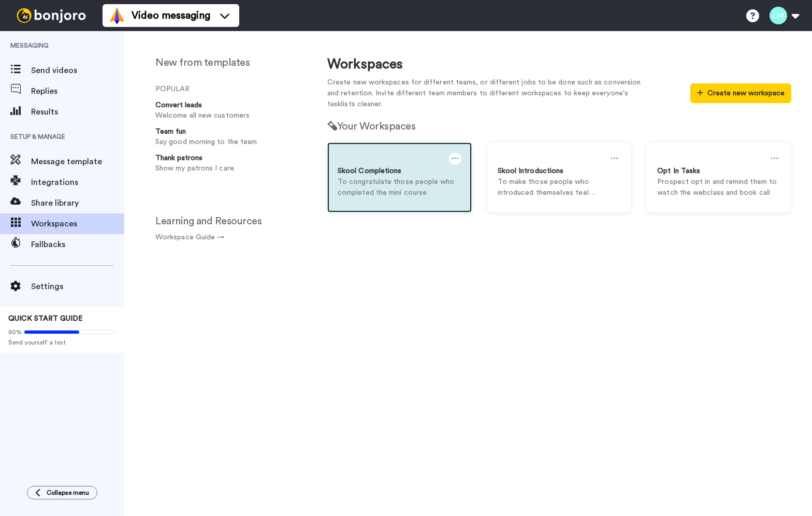  I want to click on a: Workspace Guide →, so click(189, 237).